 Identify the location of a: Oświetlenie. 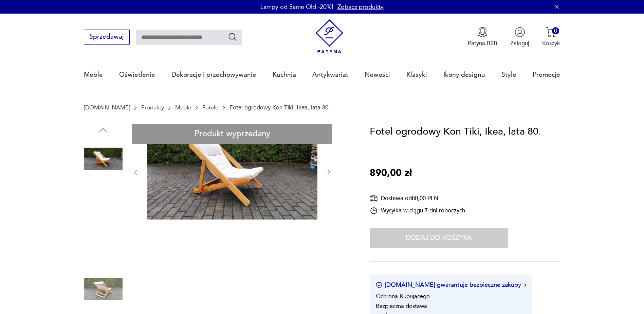
(137, 75).